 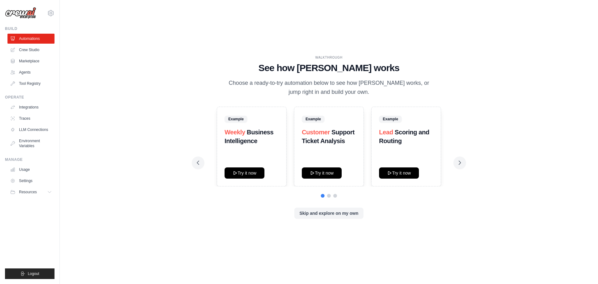 I want to click on a: Integrations, so click(x=31, y=107).